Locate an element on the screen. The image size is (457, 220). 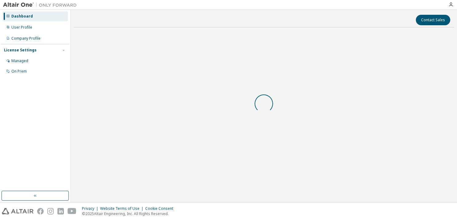
div: Managed is located at coordinates (20, 61).